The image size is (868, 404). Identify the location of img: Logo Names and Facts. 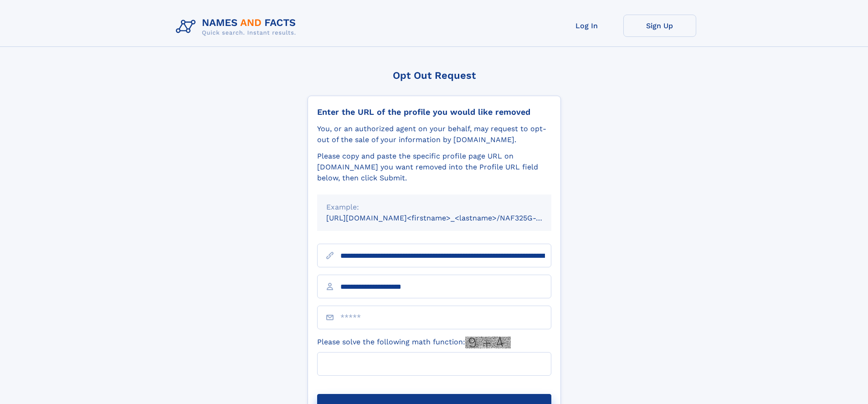
(238, 27).